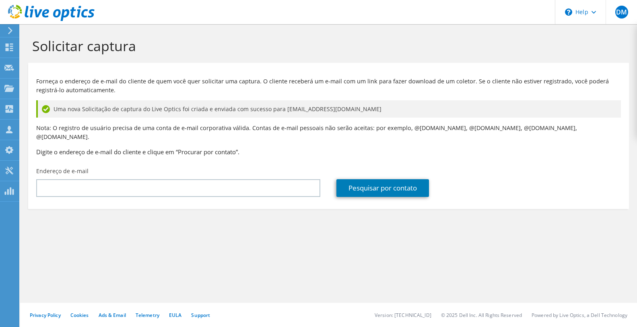  What do you see at coordinates (147, 314) in the screenshot?
I see `a: Telemetry` at bounding box center [147, 314].